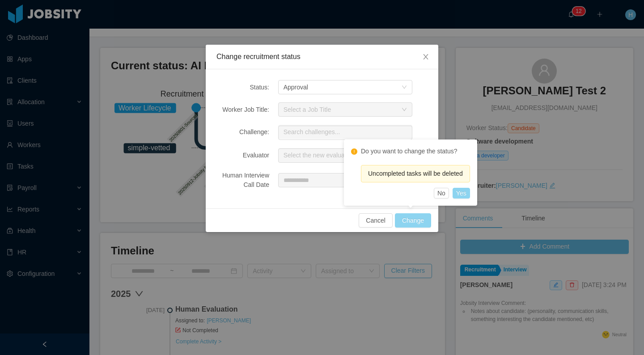  Describe the element at coordinates (409, 151) in the screenshot. I see `text: Do you want to change the status?` at that location.